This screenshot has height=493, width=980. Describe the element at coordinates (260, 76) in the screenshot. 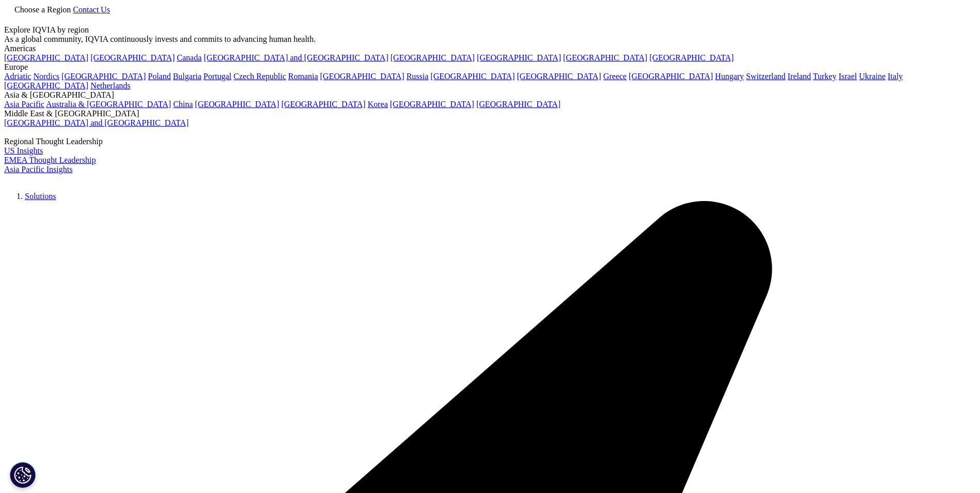

I see `a: Czech Republic` at that location.